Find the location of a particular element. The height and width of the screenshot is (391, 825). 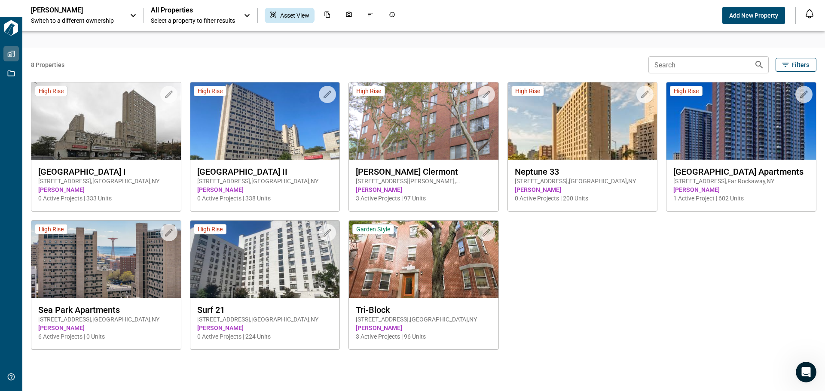

span: 3 Active Projects | 97 Units is located at coordinates (424, 199).